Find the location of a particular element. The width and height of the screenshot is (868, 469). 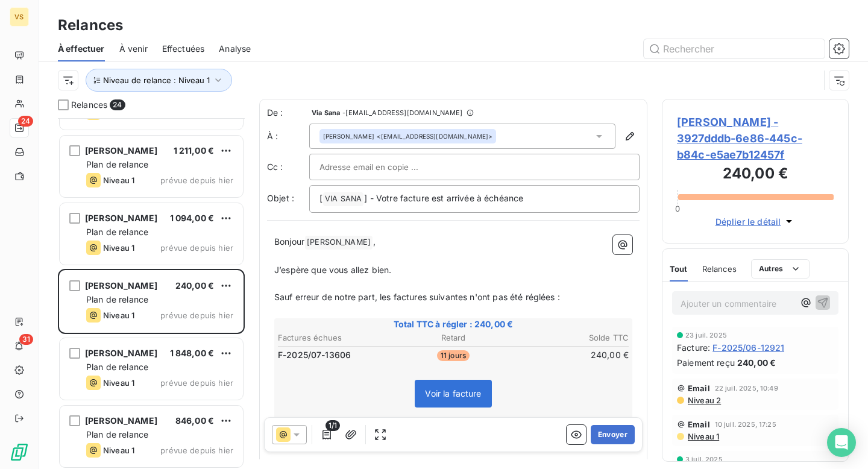

span: De : is located at coordinates (288, 113).